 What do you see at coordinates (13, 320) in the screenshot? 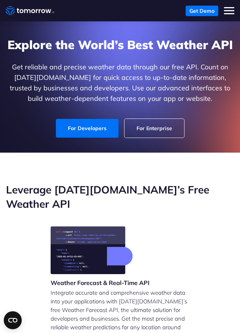
I see `button: Open CMP widget` at bounding box center [13, 320].